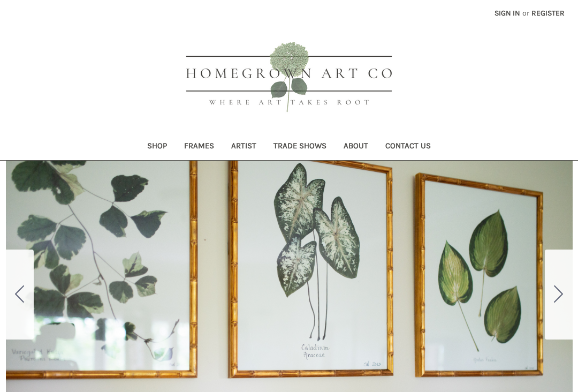 This screenshot has height=392, width=578. What do you see at coordinates (19, 294) in the screenshot?
I see `button: Go to slide 4` at bounding box center [19, 294].